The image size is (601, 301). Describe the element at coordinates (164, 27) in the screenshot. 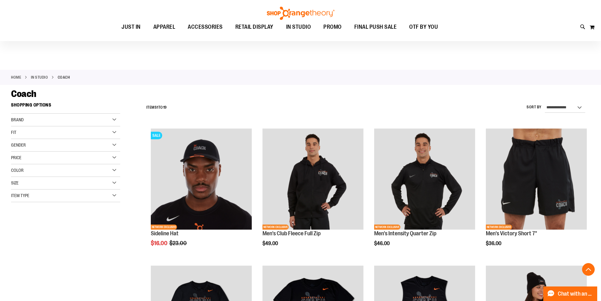

I see `span: APPAREL` at that location.